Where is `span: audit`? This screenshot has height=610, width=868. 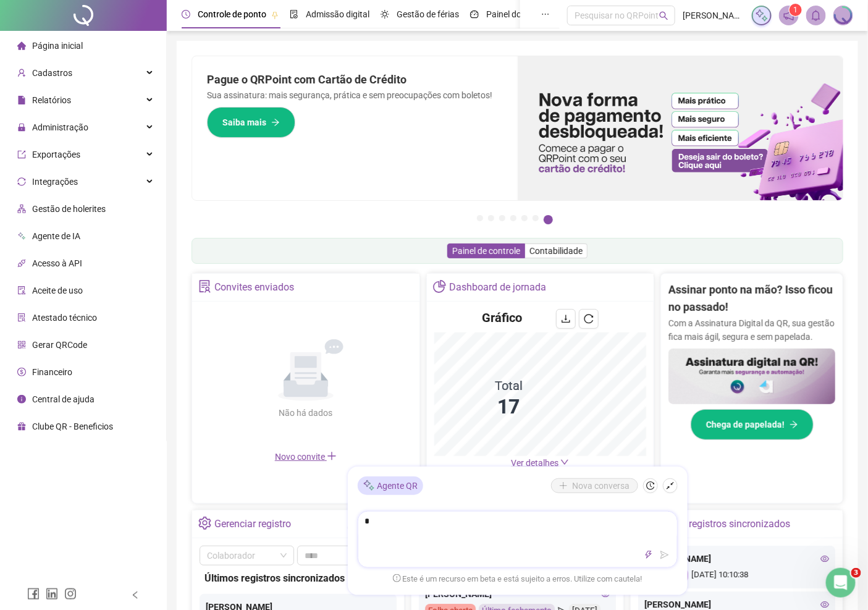
span: audit is located at coordinates (22, 291).